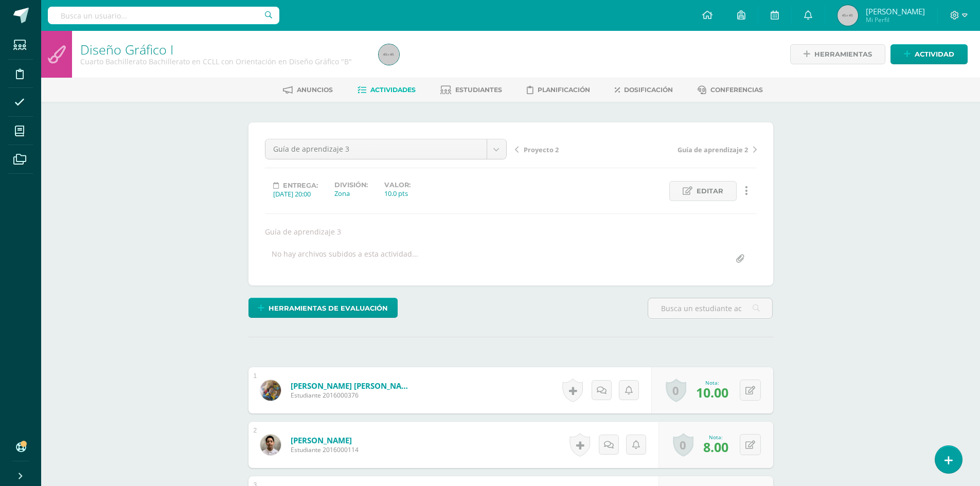  I want to click on input: Busca un estudiante aquí..., so click(710, 308).